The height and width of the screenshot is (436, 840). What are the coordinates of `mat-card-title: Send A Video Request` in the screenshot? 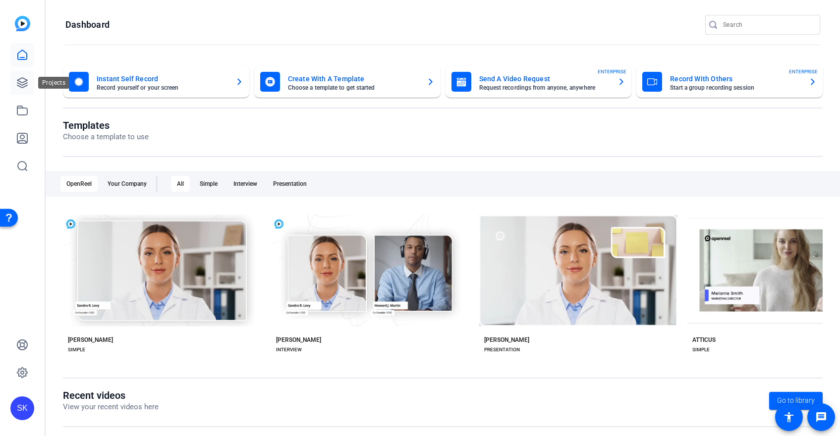 It's located at (545, 79).